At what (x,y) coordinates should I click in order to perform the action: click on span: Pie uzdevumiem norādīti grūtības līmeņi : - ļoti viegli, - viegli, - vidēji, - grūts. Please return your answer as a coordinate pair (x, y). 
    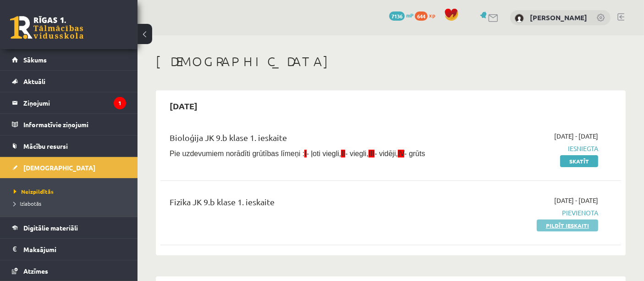
    Looking at the image, I should click on (297, 153).